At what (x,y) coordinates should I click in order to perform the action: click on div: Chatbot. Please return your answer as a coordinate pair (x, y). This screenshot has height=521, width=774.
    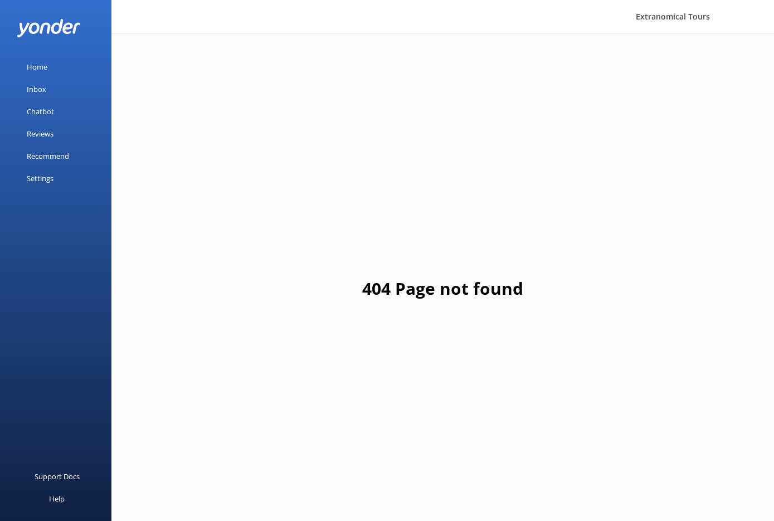
    Looking at the image, I should click on (40, 111).